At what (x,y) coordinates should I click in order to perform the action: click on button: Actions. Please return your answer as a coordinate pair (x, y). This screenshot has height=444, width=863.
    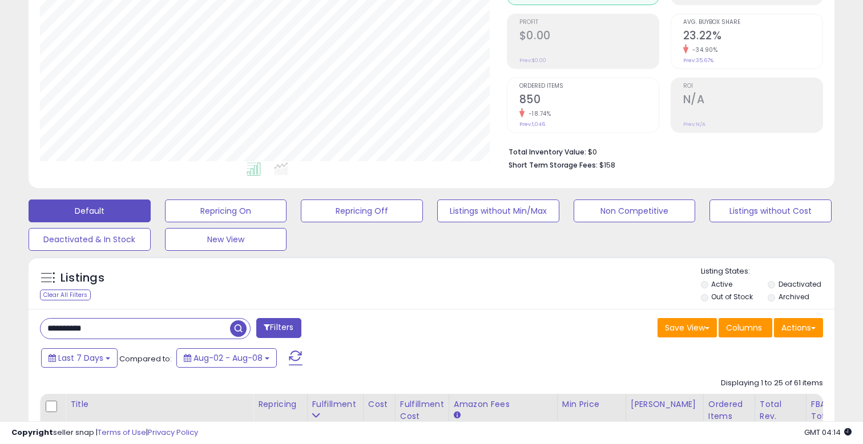
    Looking at the image, I should click on (798, 328).